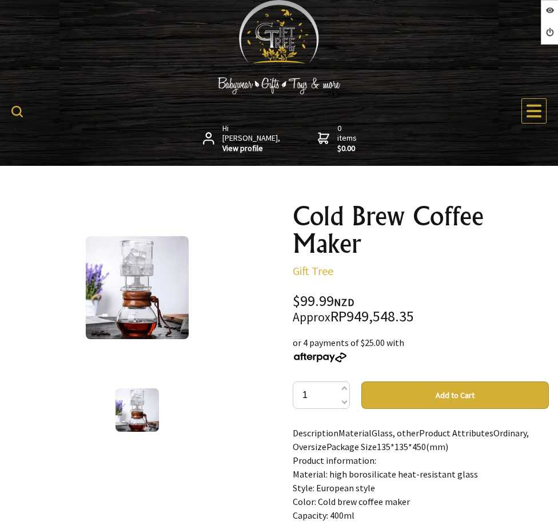  What do you see at coordinates (344, 302) in the screenshot?
I see `span: NZD` at bounding box center [344, 302].